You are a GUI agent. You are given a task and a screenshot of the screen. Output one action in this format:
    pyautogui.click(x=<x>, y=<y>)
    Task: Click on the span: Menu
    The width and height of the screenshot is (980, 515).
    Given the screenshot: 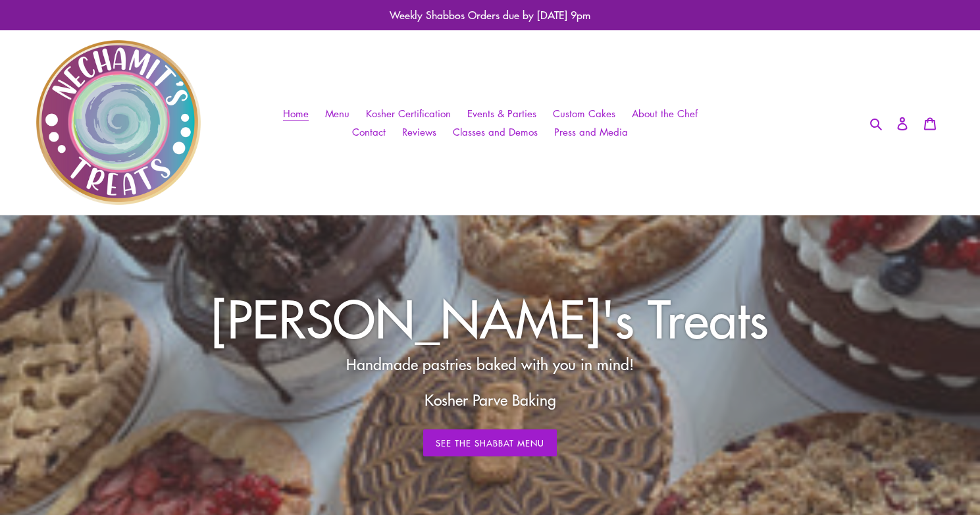 What is the action you would take?
    pyautogui.click(x=337, y=113)
    